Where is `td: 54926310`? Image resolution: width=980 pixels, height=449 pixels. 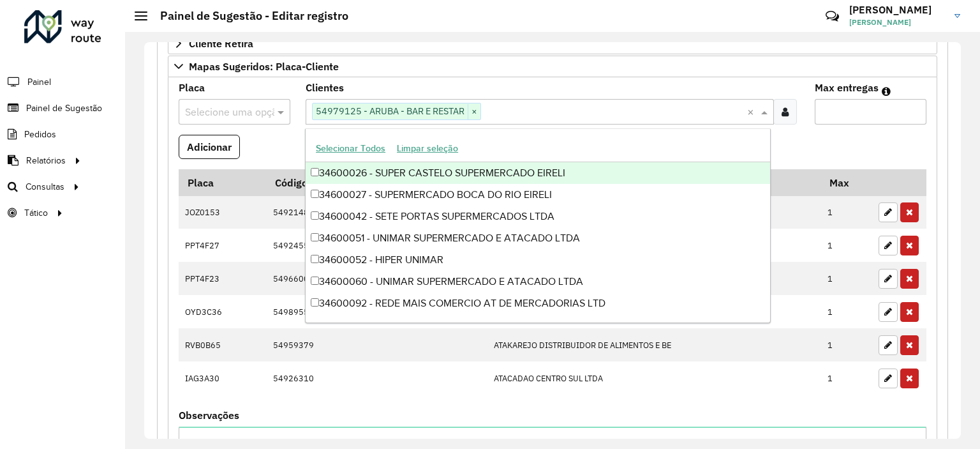
td: 54926310 is located at coordinates (376, 379).